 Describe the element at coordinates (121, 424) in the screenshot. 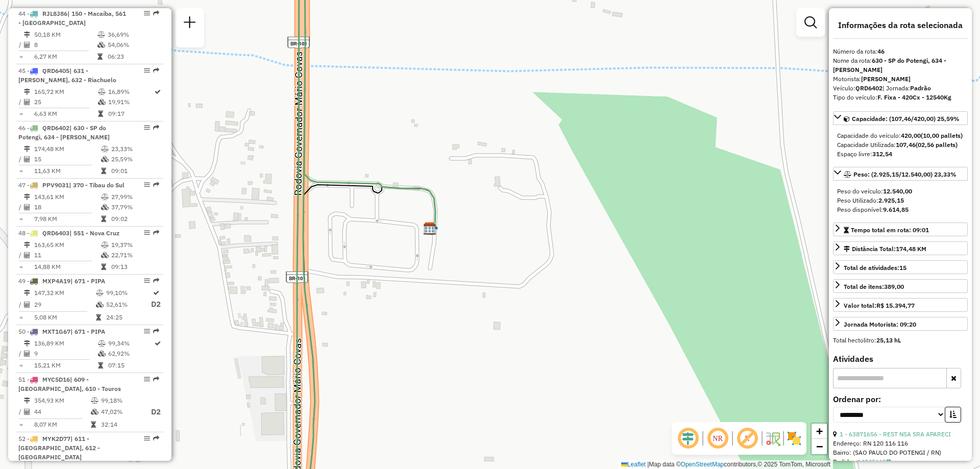

I see `td: 32:14` at that location.